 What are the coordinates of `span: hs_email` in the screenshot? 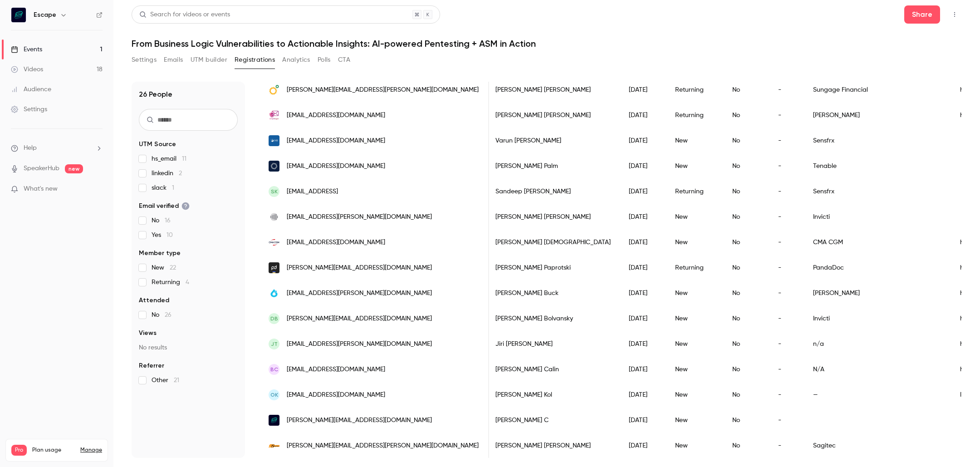 It's located at (169, 159).